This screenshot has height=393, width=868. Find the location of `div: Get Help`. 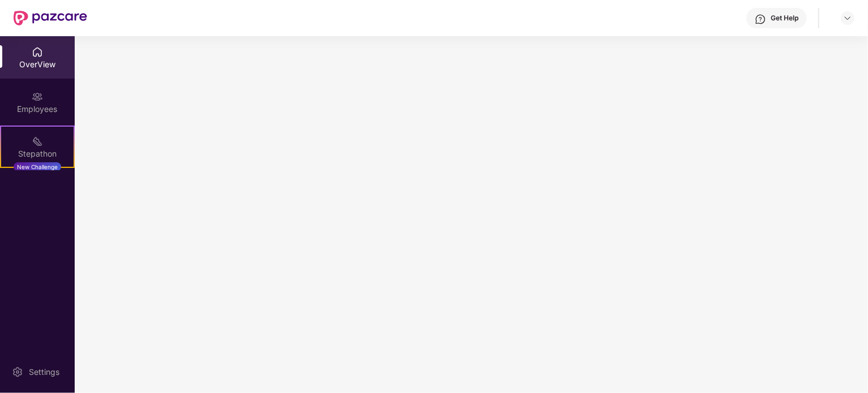

div: Get Help is located at coordinates (784, 18).